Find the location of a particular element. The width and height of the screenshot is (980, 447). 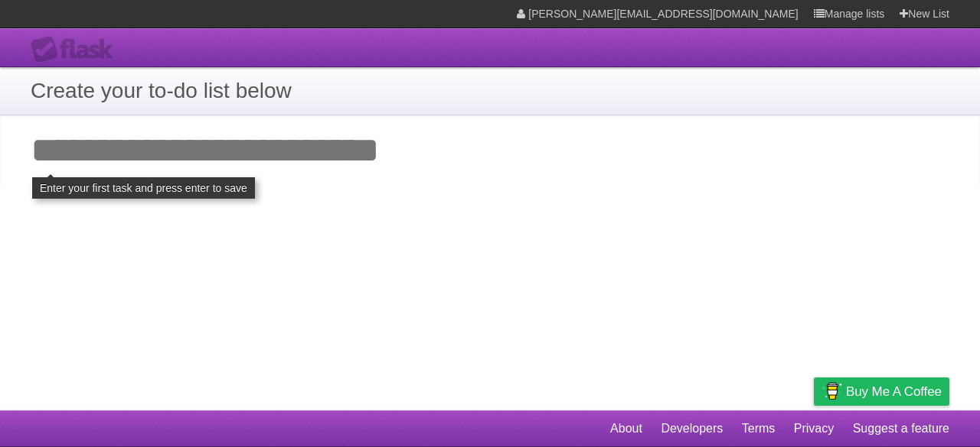

a: Buy me a coffee is located at coordinates (881, 391).